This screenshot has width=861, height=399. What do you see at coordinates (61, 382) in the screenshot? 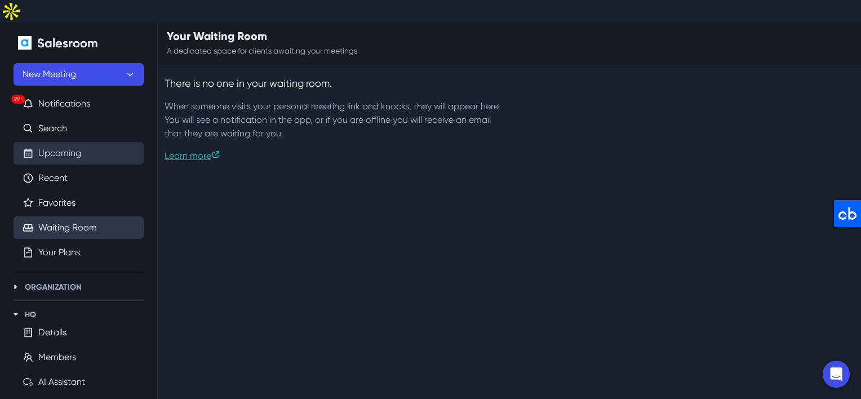
I see `a: AI Assistant` at bounding box center [61, 382].